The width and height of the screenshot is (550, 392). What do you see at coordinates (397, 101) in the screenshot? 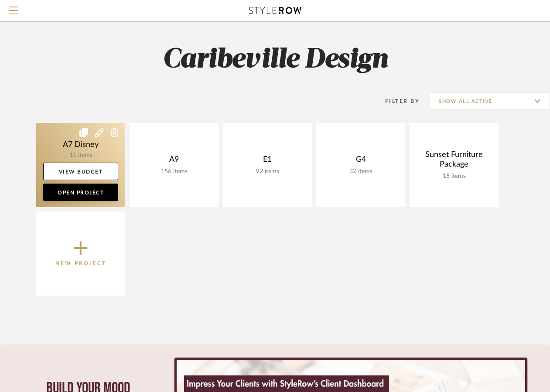
I see `div: Filter By` at bounding box center [397, 101].